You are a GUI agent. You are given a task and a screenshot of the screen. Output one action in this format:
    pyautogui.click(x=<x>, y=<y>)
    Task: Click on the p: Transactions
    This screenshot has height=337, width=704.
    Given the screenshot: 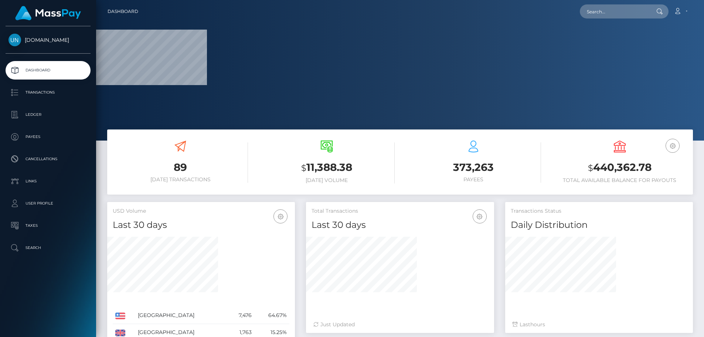 What is the action you would take?
    pyautogui.click(x=48, y=92)
    